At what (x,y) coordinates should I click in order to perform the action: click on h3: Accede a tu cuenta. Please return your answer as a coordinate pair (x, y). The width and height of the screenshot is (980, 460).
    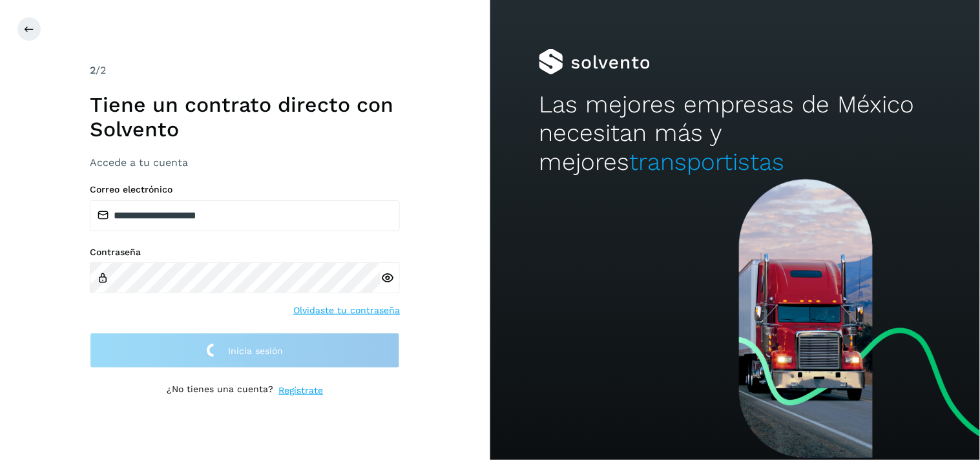
    Looking at the image, I should click on (245, 162).